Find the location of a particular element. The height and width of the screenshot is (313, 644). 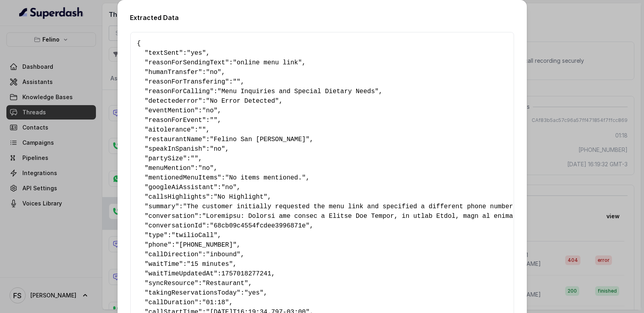

span: googleAiAssistant is located at coordinates (180, 187).